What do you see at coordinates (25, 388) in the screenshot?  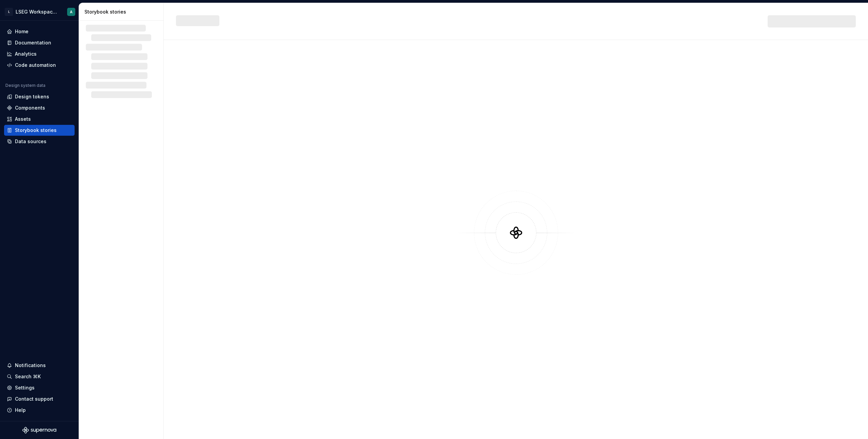 I see `div: Settings` at bounding box center [25, 388].